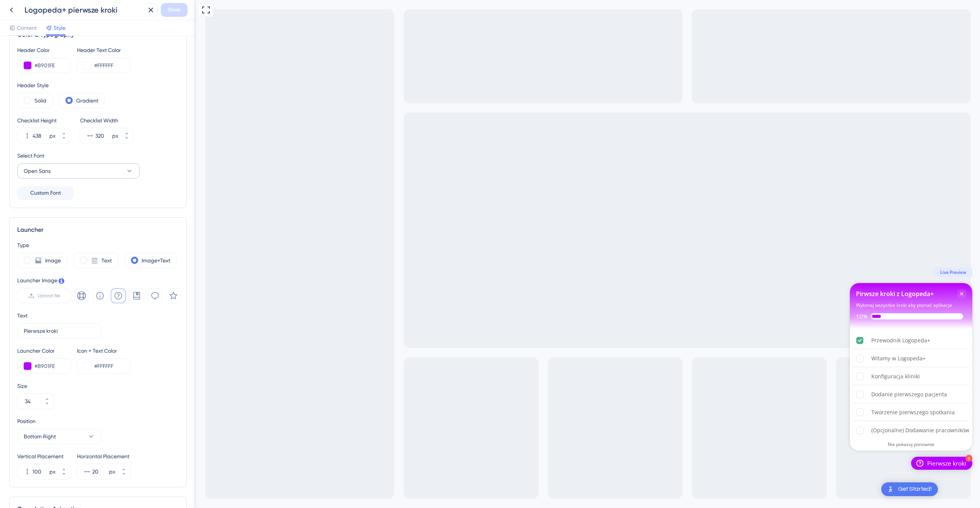  I want to click on img: launcher-image-alternative-text, so click(891, 490).